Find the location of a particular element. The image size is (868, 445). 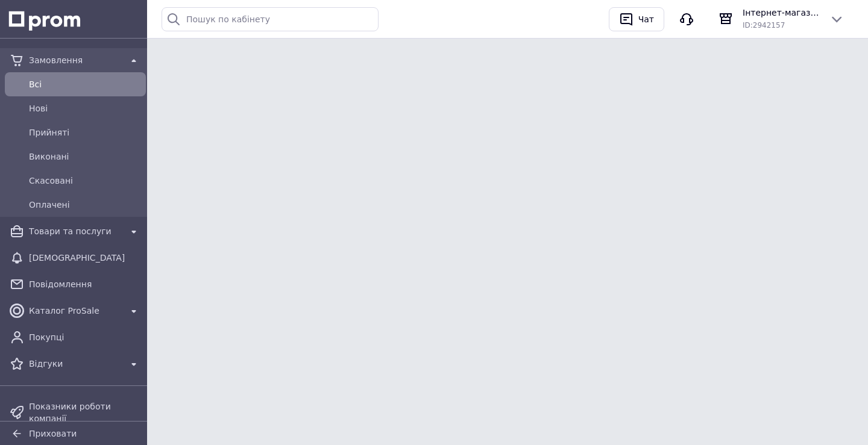

input: Пошук по кабінету is located at coordinates (270, 19).